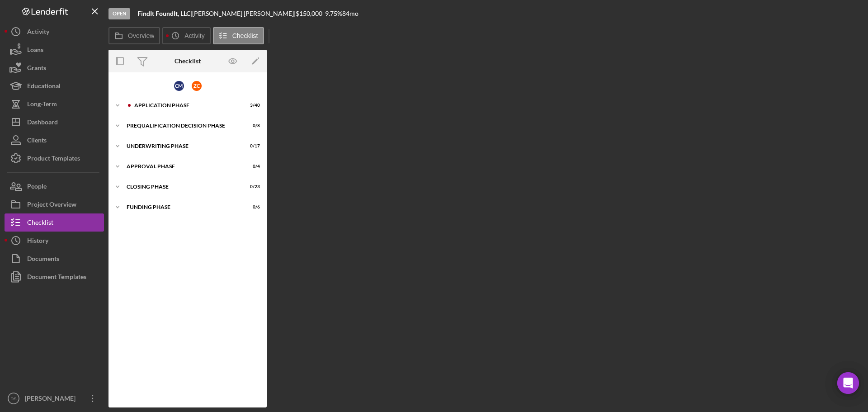  I want to click on a: Document Templates, so click(54, 277).